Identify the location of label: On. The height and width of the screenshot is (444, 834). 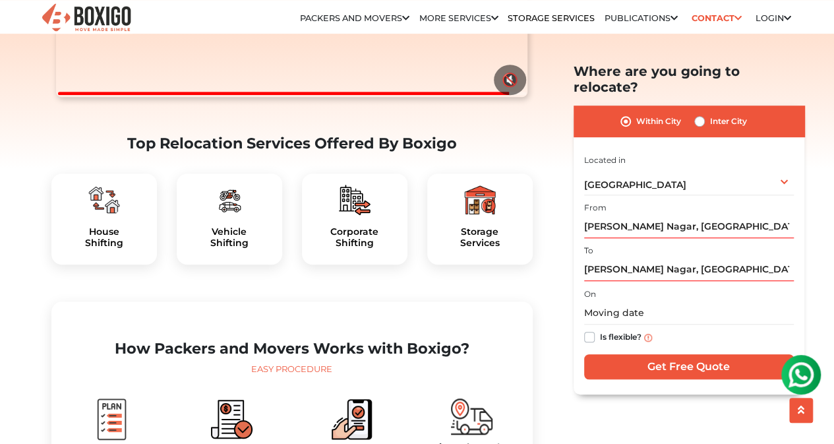
(590, 294).